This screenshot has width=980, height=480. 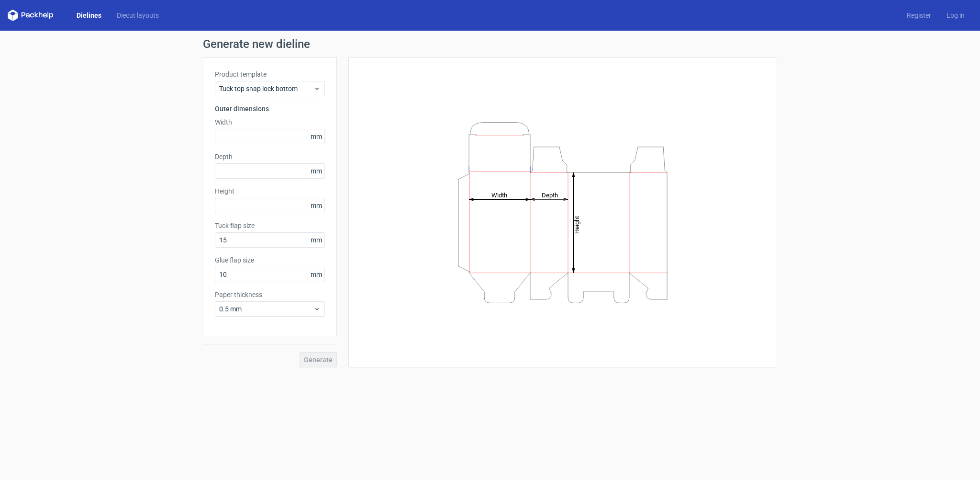 I want to click on a: Diecut layouts, so click(x=138, y=15).